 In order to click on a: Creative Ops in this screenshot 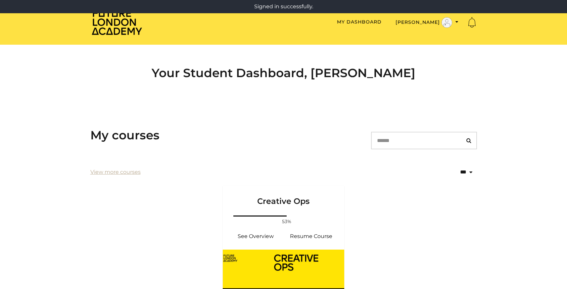, I will do `click(284, 200)`.